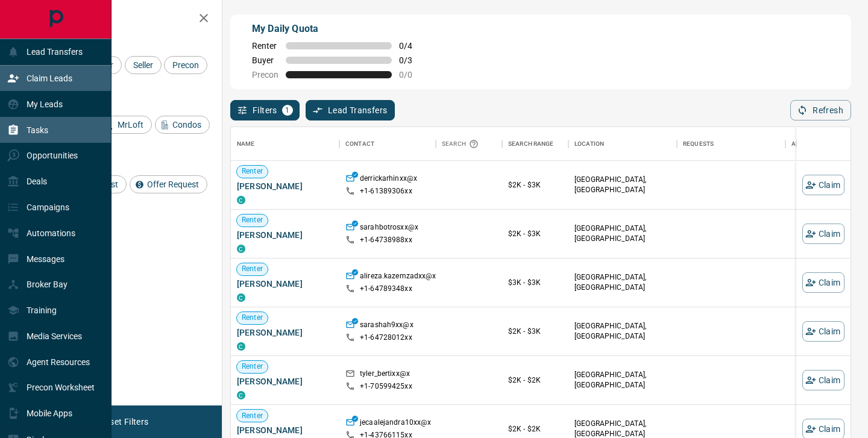  I want to click on div: MrLoft, so click(126, 125).